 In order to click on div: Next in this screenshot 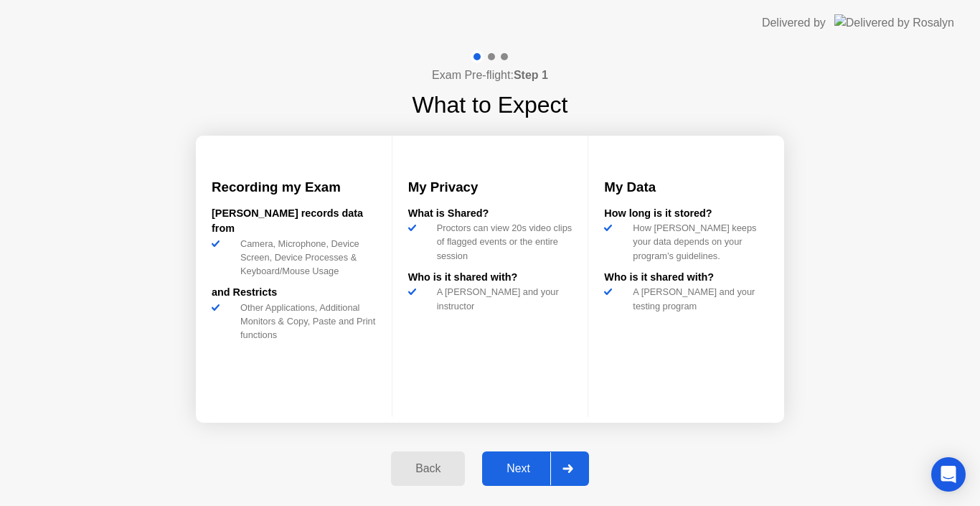, I will do `click(518, 469)`.